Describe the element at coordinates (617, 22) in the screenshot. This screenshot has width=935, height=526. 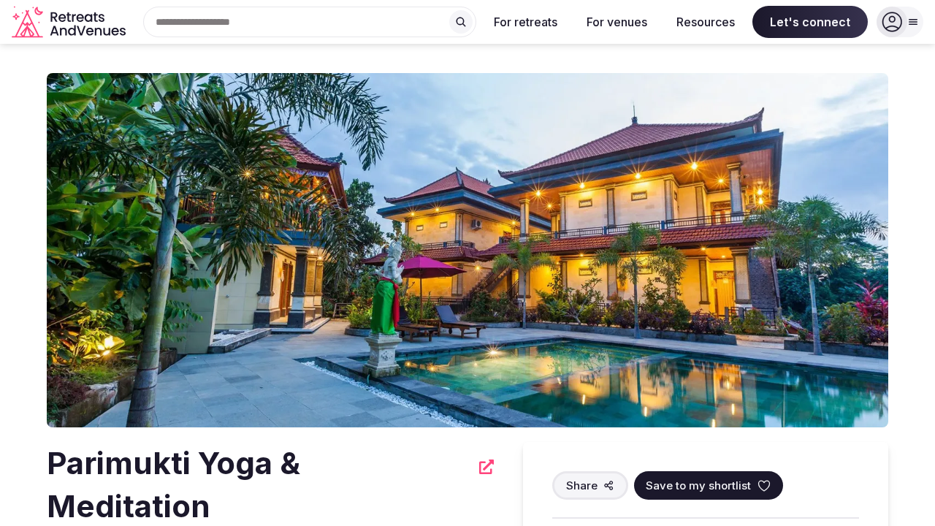
I see `button: For venues` at that location.